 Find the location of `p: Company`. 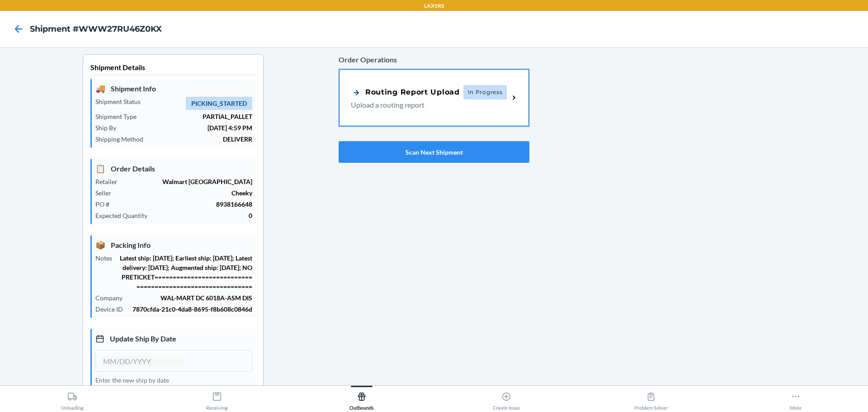

p: Company is located at coordinates (113, 298).